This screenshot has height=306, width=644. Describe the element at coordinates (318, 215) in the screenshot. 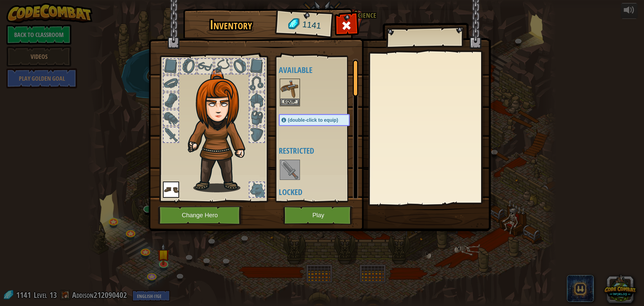

I see `button: Play` at that location.